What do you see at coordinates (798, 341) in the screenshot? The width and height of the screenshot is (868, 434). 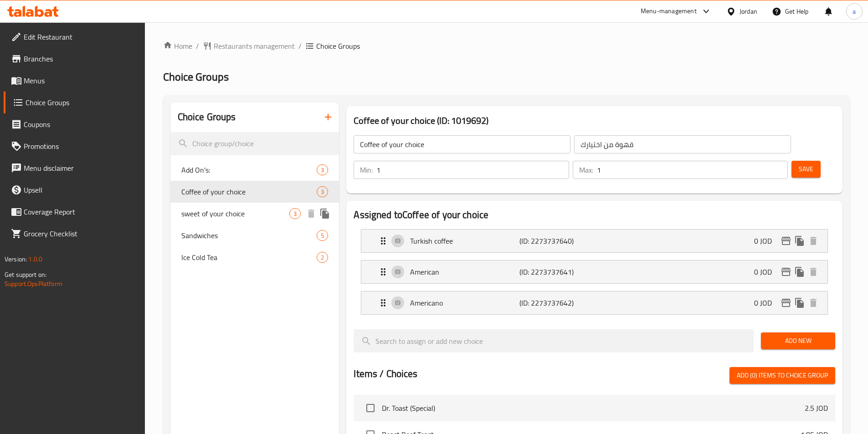 I see `span: Add New` at bounding box center [798, 341].